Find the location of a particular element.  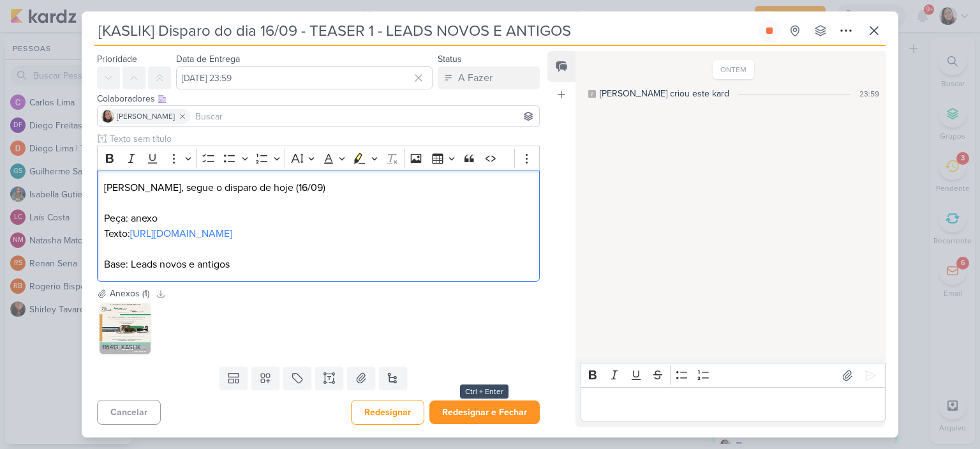

p: Base: Leads novos e antigos is located at coordinates (318, 264).